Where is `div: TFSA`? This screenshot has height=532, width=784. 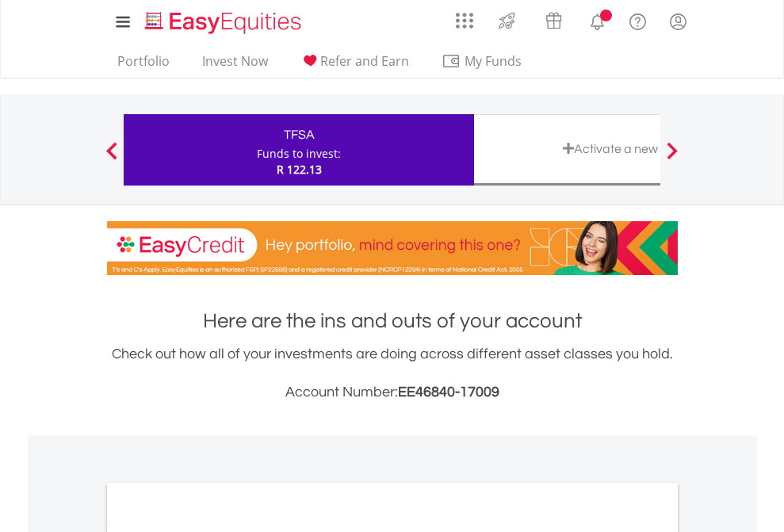 div: TFSA is located at coordinates (299, 135).